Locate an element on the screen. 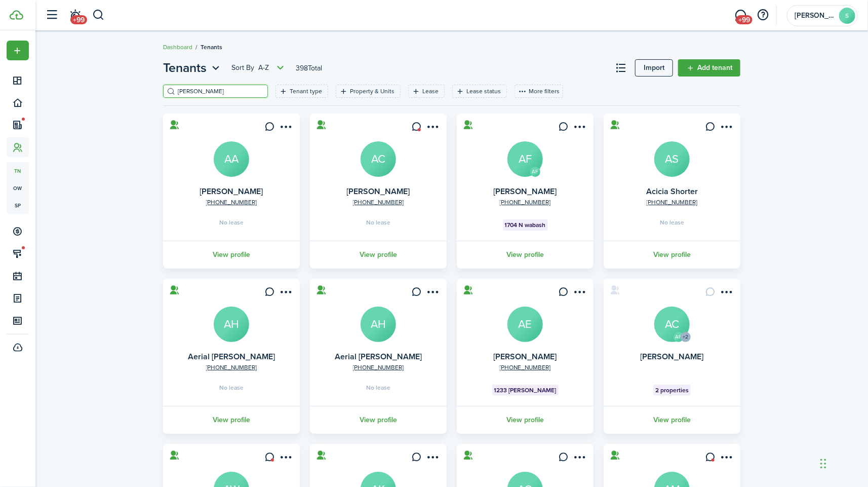 This screenshot has width=868, height=487. import-btn: Import is located at coordinates (654, 68).